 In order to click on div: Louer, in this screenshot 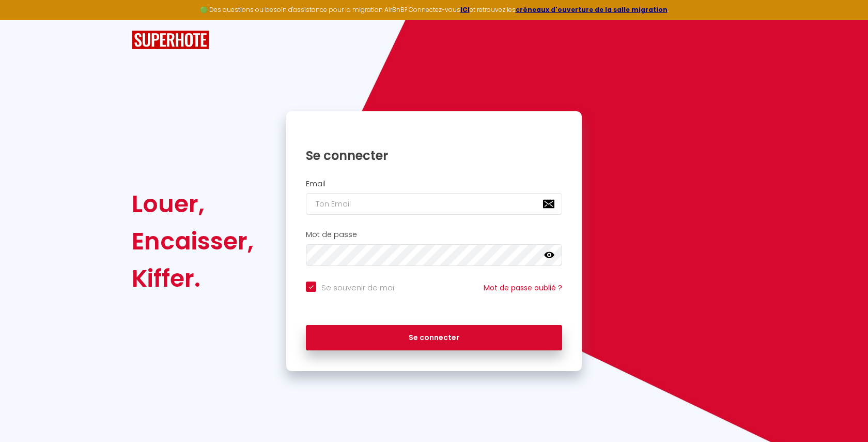, I will do `click(193, 204)`.